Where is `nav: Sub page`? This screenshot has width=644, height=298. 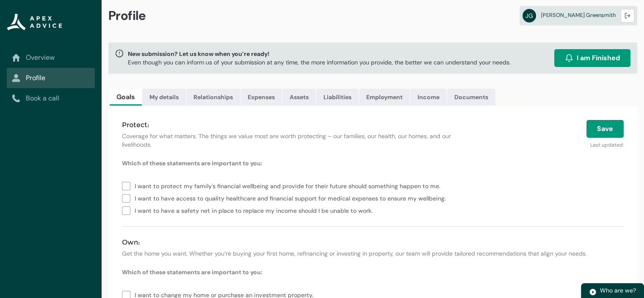 nav: Sub page is located at coordinates (51, 78).